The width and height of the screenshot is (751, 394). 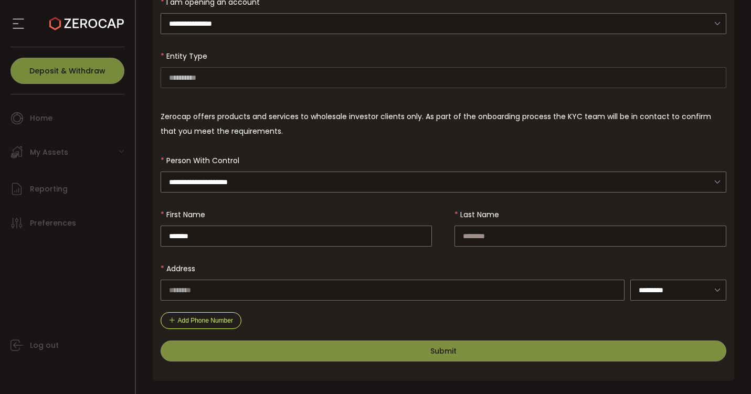 What do you see at coordinates (44, 346) in the screenshot?
I see `span: Log out` at bounding box center [44, 346].